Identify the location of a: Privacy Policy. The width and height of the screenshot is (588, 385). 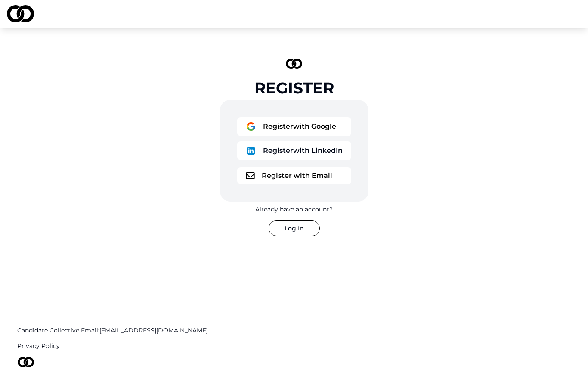
(294, 346).